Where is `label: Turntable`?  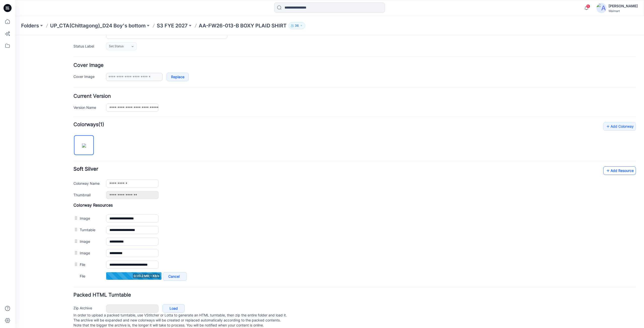
label: Turntable is located at coordinates (75, 194).